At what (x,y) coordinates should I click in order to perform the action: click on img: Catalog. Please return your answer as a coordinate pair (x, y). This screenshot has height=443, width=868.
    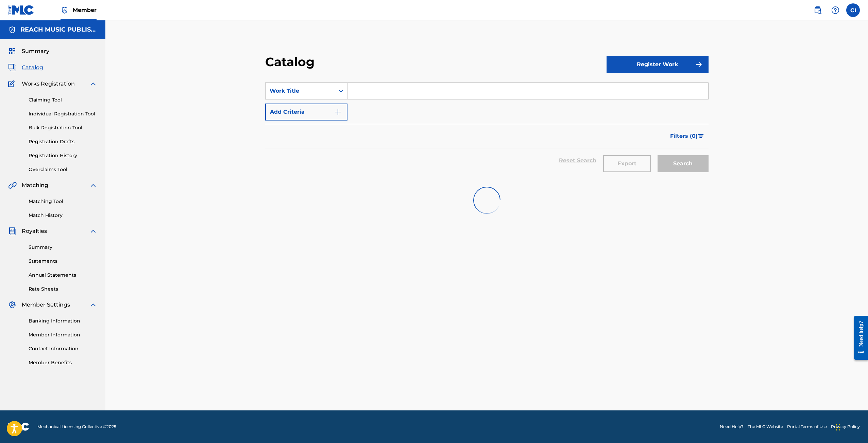
    Looking at the image, I should click on (13, 68).